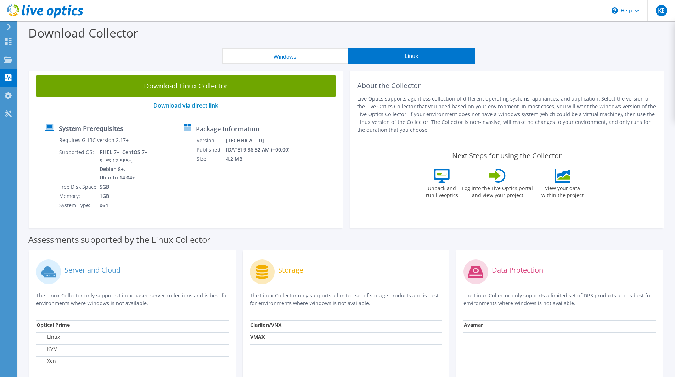 The width and height of the screenshot is (675, 377). Describe the element at coordinates (125, 187) in the screenshot. I see `td: 5GB` at that location.